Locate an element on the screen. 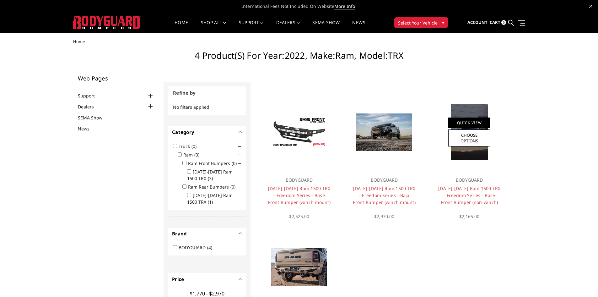 The image size is (598, 297). h3: Refine by is located at coordinates (207, 93).